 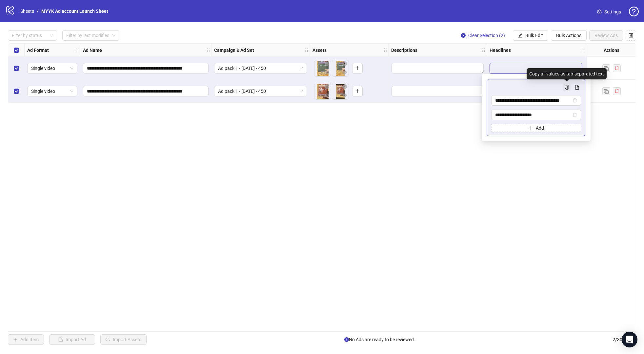 What do you see at coordinates (26, 340) in the screenshot?
I see `button: Add Item` at bounding box center [26, 340].